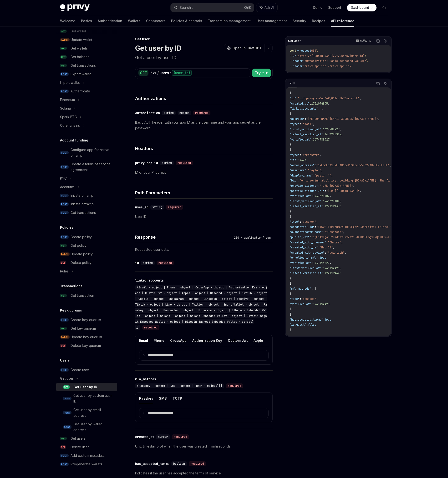 The image size is (448, 478). Describe the element at coordinates (204, 125) in the screenshot. I see `p: Basic Auth header with your app ID as the username and your app secret as the password.` at that location.